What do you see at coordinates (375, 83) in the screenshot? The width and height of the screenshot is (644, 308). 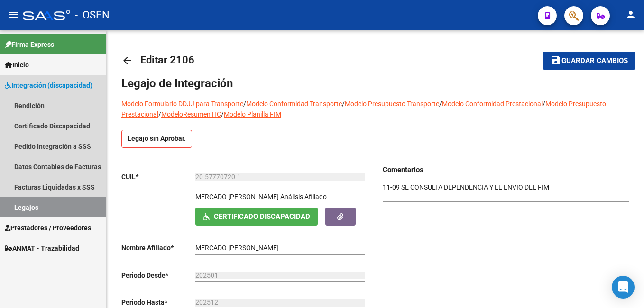 I see `h1: Legajo de Integración` at bounding box center [375, 83].